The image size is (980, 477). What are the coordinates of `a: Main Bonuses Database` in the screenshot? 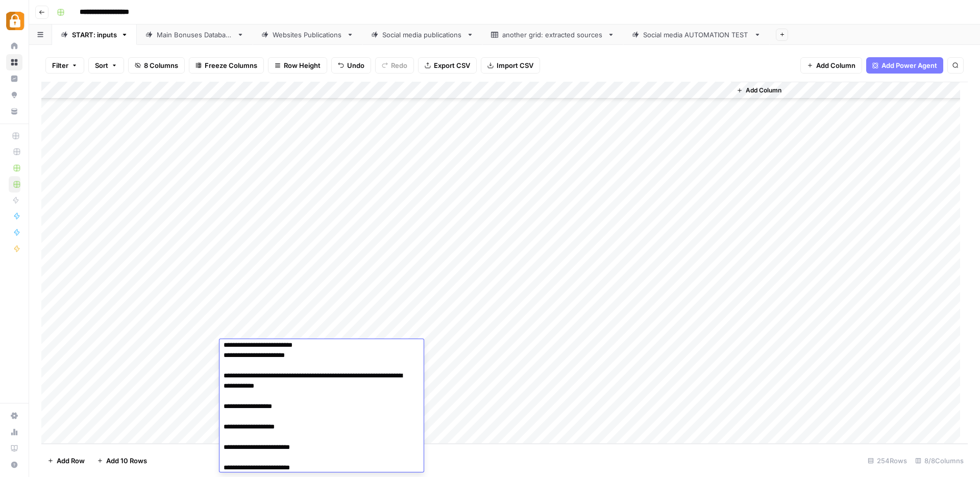 It's located at (194, 35).